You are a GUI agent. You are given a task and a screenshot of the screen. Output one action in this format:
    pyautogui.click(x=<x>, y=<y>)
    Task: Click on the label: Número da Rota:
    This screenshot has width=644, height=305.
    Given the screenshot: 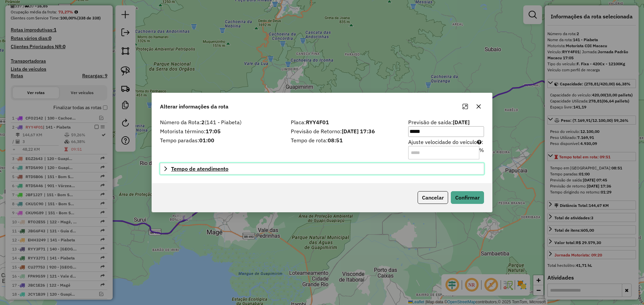 What is the action you would take?
    pyautogui.click(x=222, y=122)
    